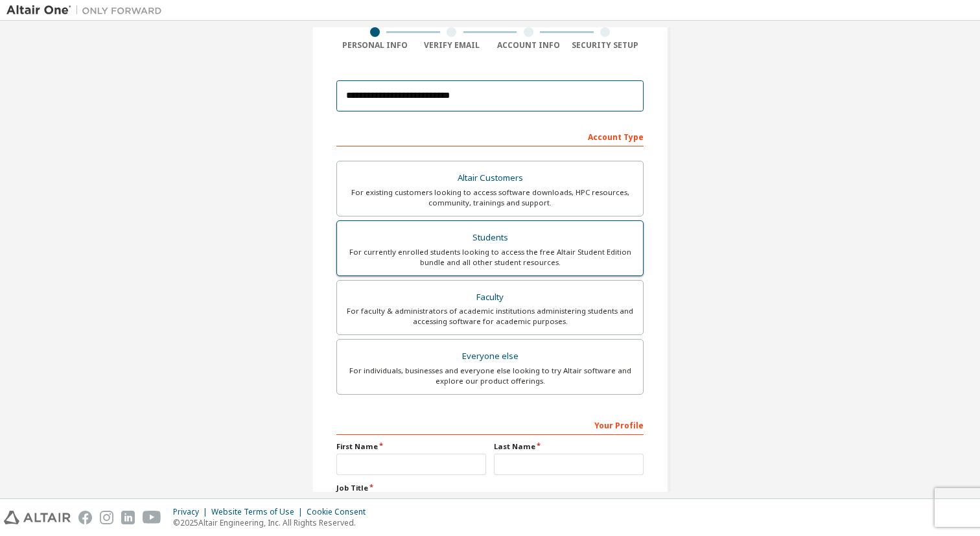 The height and width of the screenshot is (536, 980). What do you see at coordinates (452, 46) in the screenshot?
I see `div: Verify Email` at bounding box center [452, 46].